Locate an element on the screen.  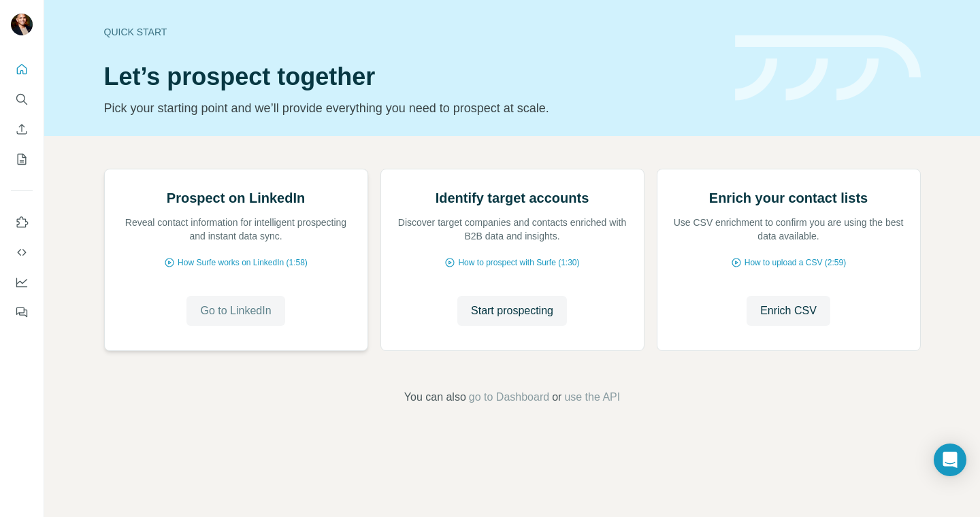
img: banner is located at coordinates (828, 68).